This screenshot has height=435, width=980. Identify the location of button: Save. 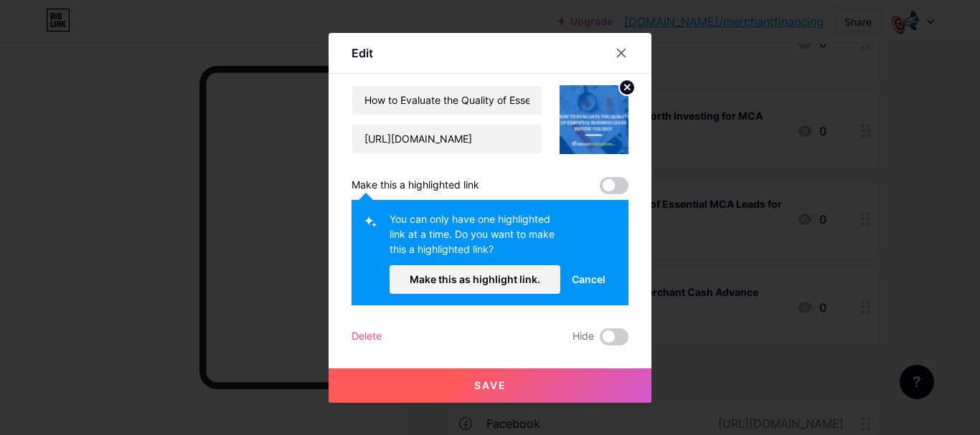
(490, 386).